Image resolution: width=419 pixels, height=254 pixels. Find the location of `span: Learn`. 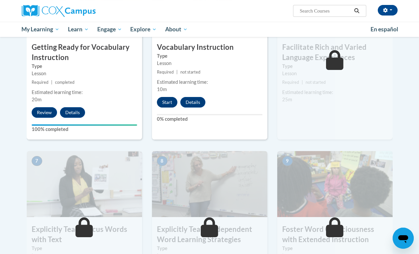

span: Learn is located at coordinates (78, 29).